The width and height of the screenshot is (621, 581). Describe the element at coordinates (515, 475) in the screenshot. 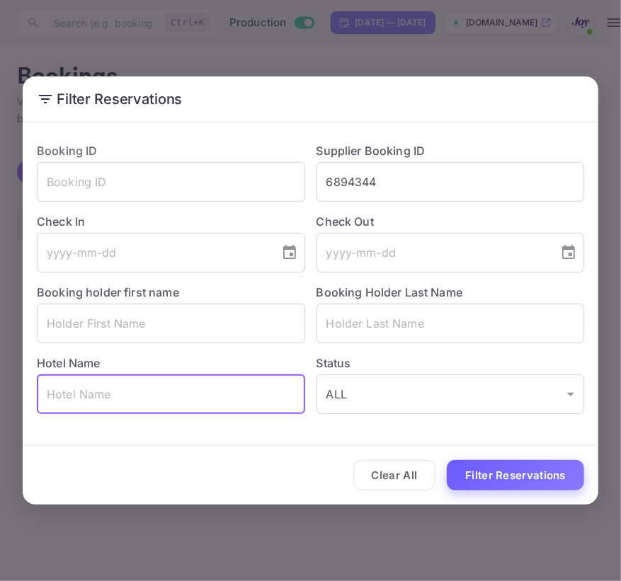

I see `button: Filter Reservations` at that location.